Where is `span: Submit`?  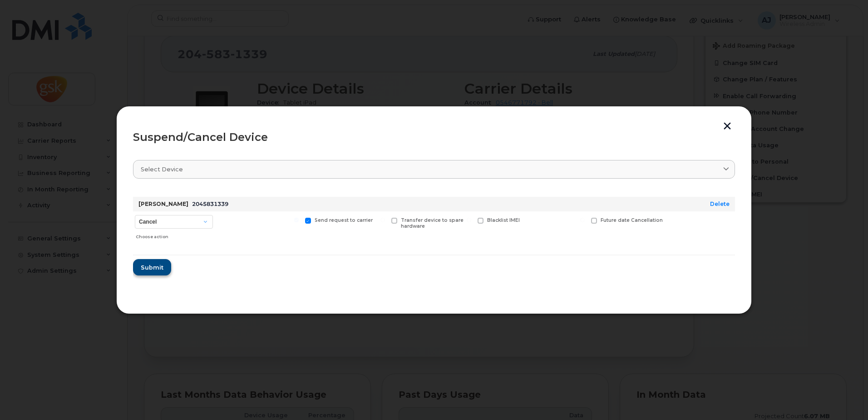
span: Submit is located at coordinates (152, 267).